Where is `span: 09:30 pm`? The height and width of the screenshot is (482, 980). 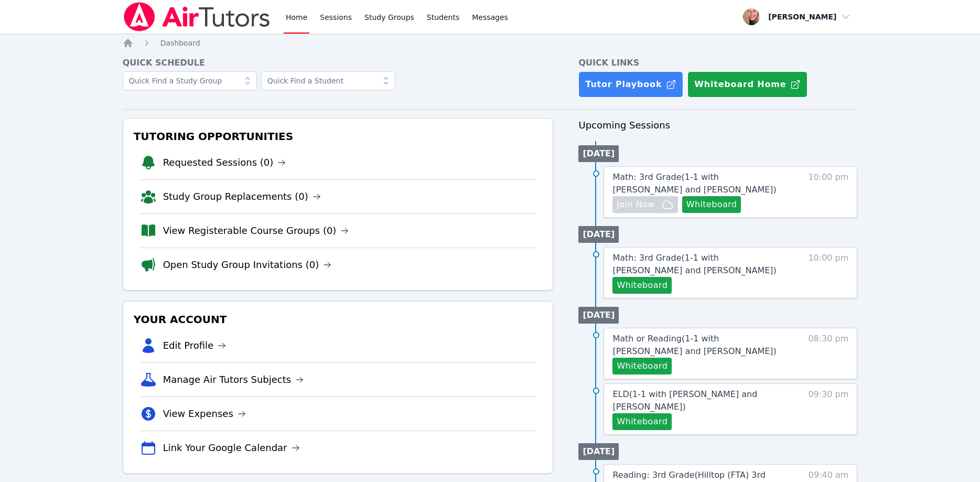 span: 09:30 pm is located at coordinates (828, 409).